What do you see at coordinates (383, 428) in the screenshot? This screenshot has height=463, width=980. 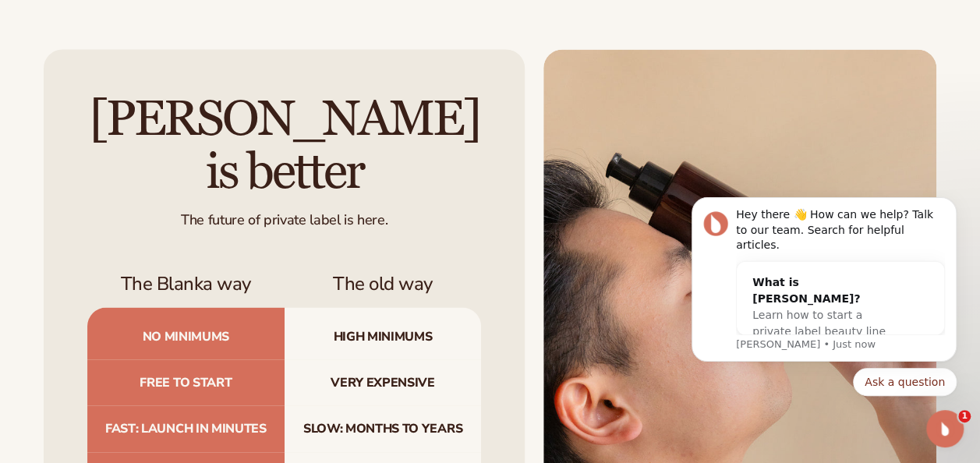 I see `span: Slow: months to years` at bounding box center [383, 428].